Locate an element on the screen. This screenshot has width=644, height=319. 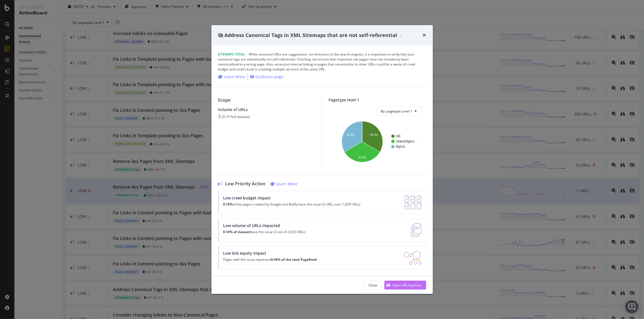
div: modal is located at coordinates (322, 160).